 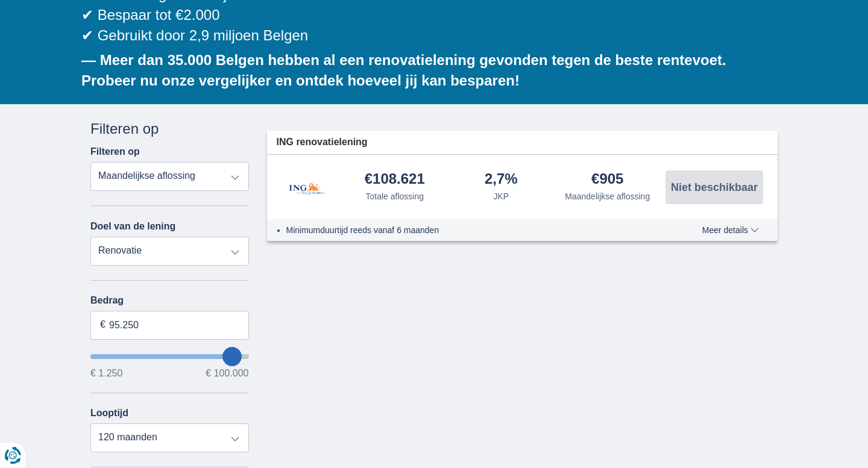 What do you see at coordinates (501, 179) in the screenshot?
I see `div: 2,7%` at bounding box center [501, 179].